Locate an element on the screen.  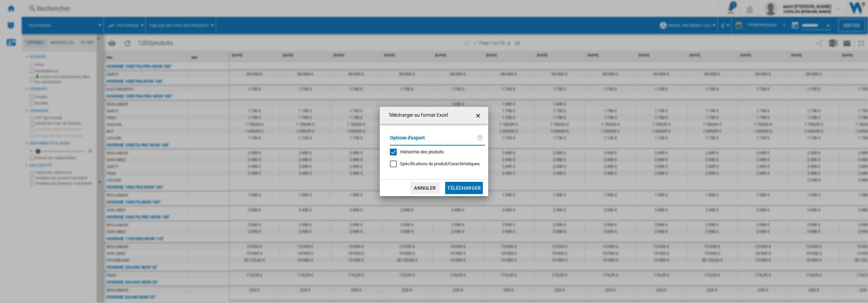
button: Télécharger is located at coordinates (464, 188).